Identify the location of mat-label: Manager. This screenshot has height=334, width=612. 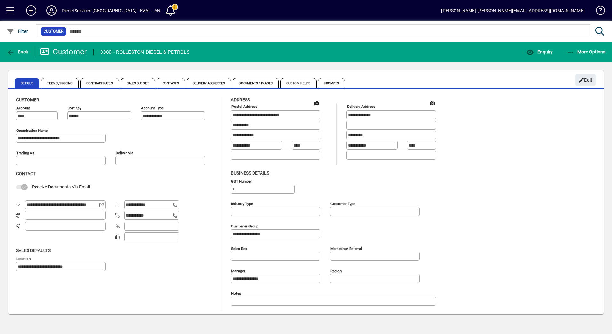
(238, 271).